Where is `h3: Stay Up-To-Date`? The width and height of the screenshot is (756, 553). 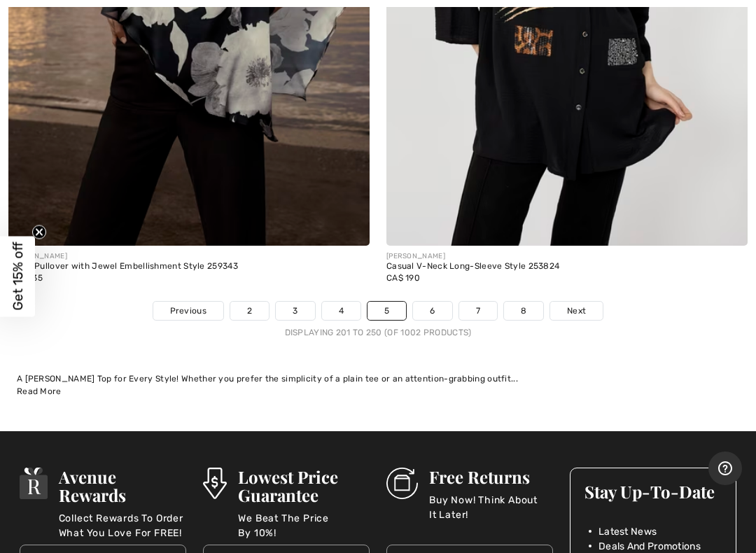
h3: Stay Up-To-Date is located at coordinates (653, 491).